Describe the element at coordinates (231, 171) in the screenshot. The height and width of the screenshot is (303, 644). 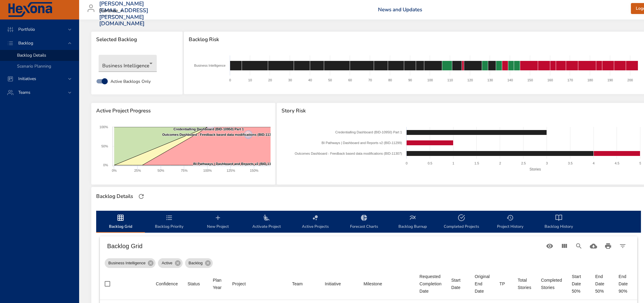
I see `text: 125%` at that location.